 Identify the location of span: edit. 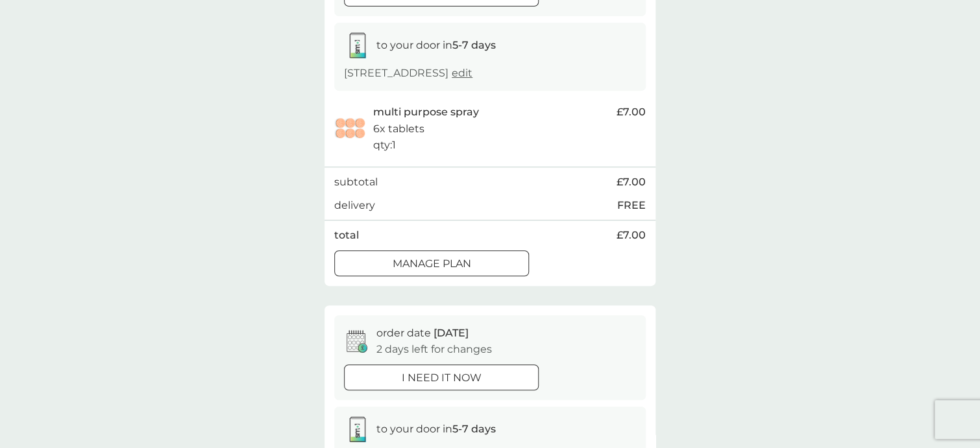
(462, 73).